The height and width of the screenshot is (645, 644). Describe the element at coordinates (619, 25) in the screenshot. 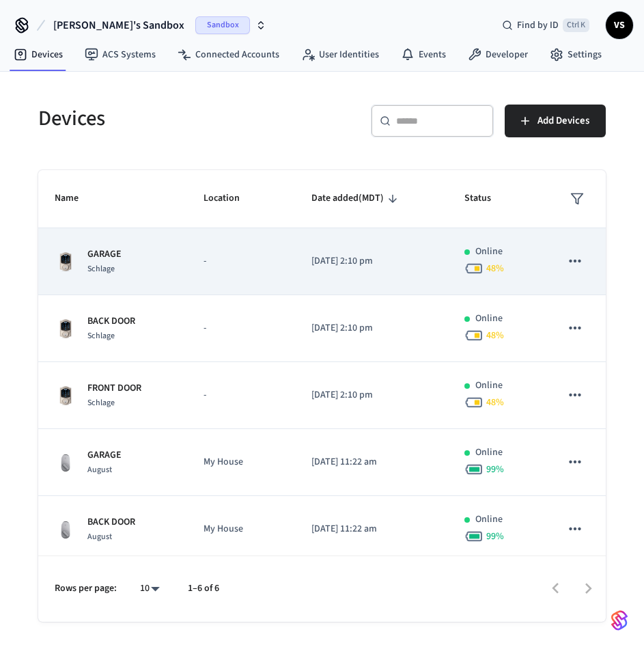

I see `span: VS` at that location.